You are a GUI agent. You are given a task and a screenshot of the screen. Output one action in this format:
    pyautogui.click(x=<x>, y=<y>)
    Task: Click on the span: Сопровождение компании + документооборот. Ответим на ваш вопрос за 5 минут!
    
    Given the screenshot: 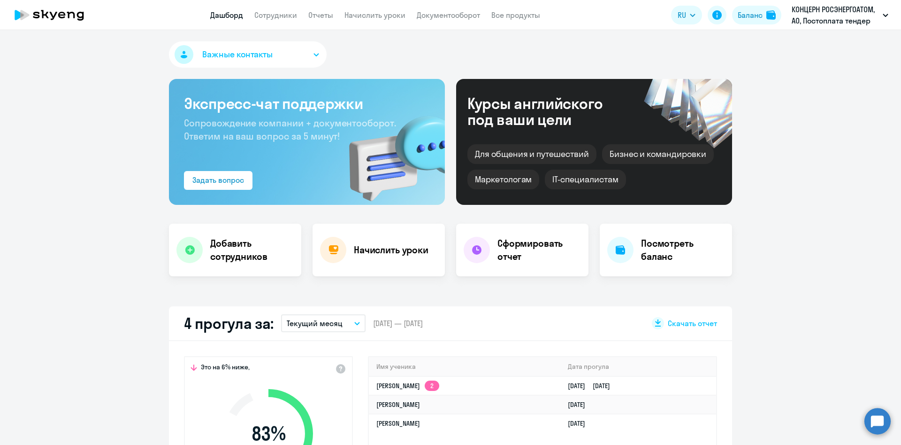 What is the action you would take?
    pyautogui.click(x=290, y=129)
    